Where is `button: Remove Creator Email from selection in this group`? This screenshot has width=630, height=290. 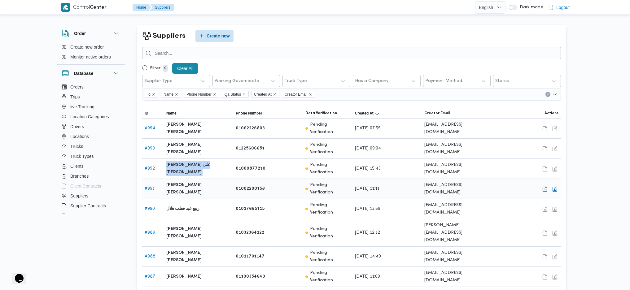
button: Remove Creator Email from selection in this group is located at coordinates (310, 94).